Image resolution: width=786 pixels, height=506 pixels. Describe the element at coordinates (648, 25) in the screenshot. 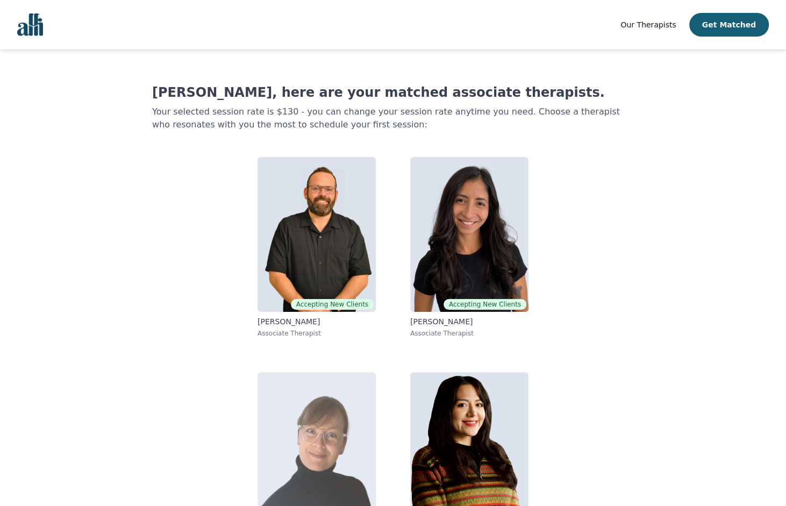

I see `a: Our Therapists` at that location.